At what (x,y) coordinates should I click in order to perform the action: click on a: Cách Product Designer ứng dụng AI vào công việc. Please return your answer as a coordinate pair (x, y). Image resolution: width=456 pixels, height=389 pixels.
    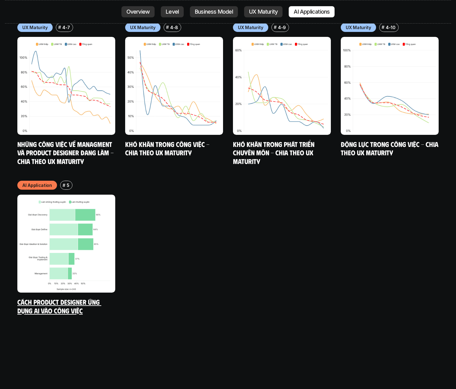
    Looking at the image, I should click on (59, 306).